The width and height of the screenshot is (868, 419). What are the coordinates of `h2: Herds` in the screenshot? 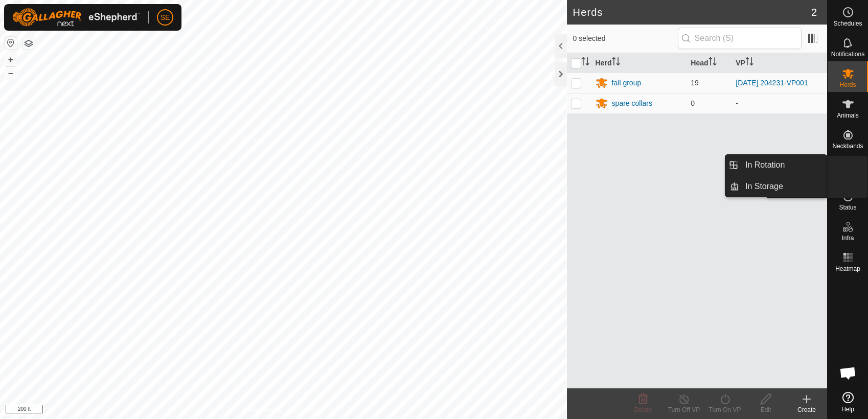 It's located at (692, 12).